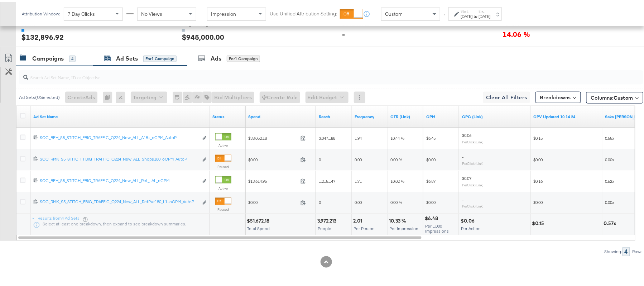 This screenshot has height=286, width=644. Describe the element at coordinates (280, 115) in the screenshot. I see `a: The total amount spent to date.` at that location.